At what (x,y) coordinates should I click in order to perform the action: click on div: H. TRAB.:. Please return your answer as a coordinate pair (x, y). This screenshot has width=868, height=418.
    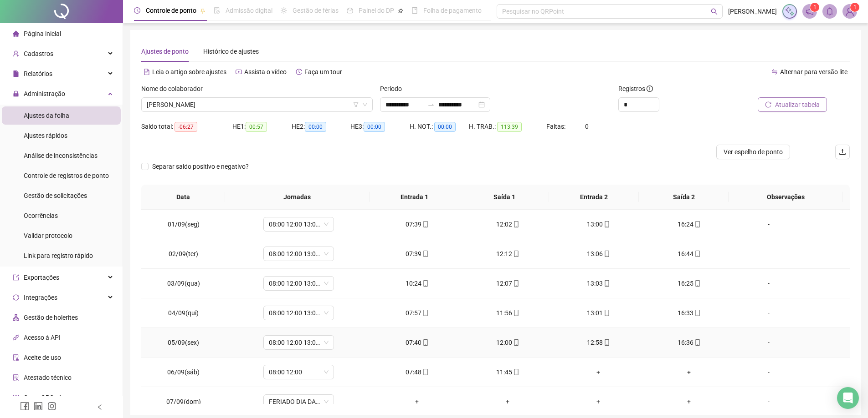
    Looking at the image, I should click on (508, 126).